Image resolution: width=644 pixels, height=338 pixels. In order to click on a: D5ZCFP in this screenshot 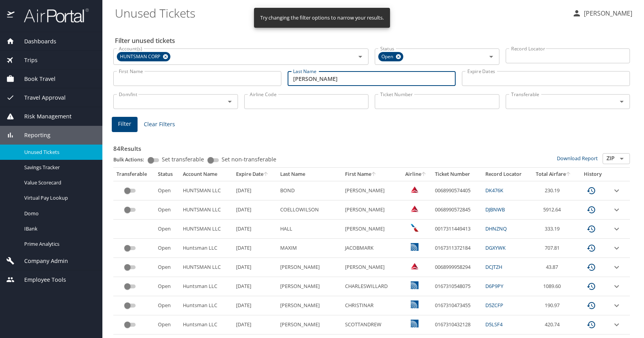, I will do `click(494, 305)`.